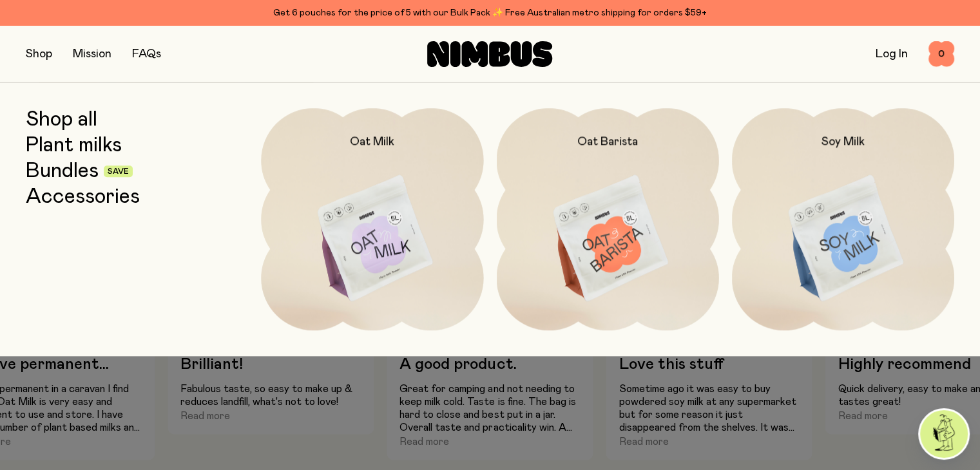  I want to click on a: FAQs, so click(147, 54).